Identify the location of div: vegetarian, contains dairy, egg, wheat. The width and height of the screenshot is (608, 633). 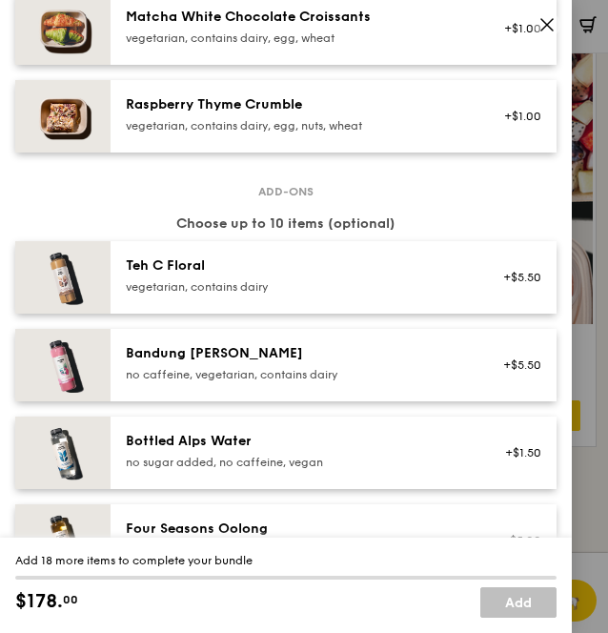
(278, 38).